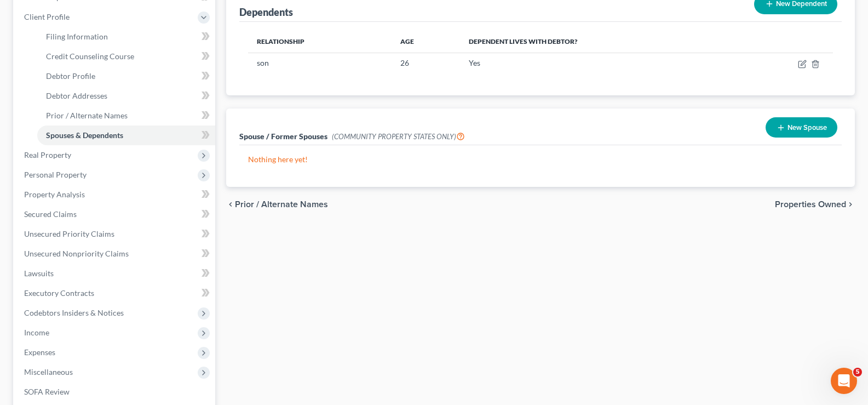  What do you see at coordinates (182, 15) in the screenshot?
I see `button: Home` at bounding box center [182, 15].